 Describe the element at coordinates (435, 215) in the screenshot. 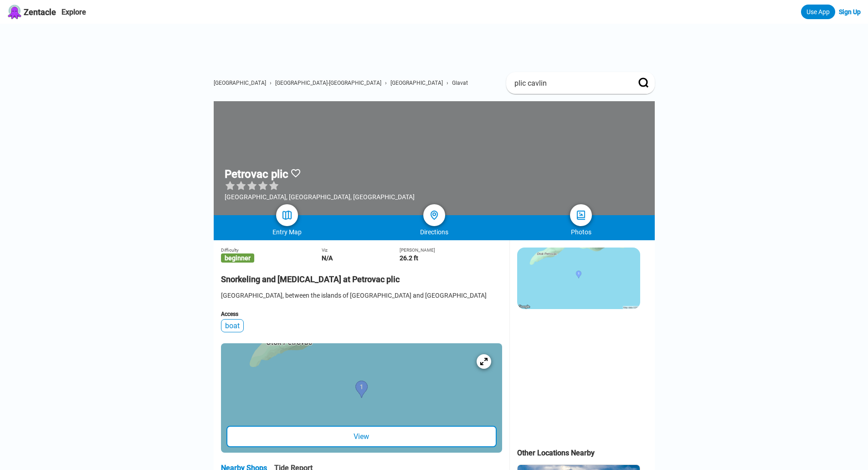

I see `img: directions` at that location.